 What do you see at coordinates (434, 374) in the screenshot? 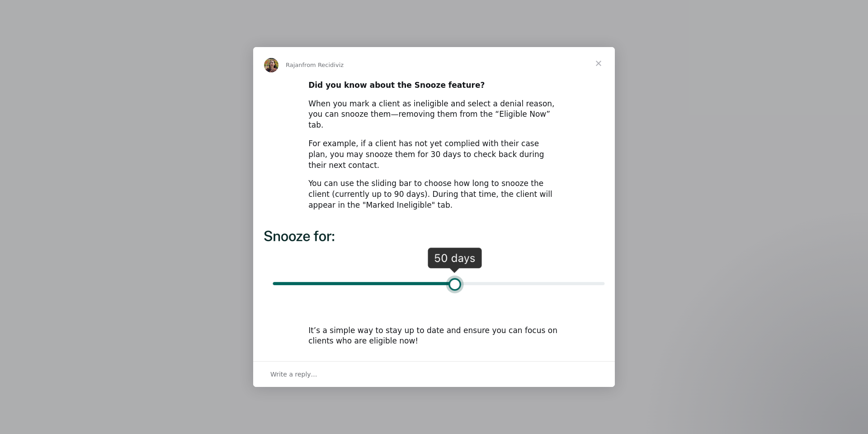
I see `div: Open conversation and reply` at bounding box center [434, 374].